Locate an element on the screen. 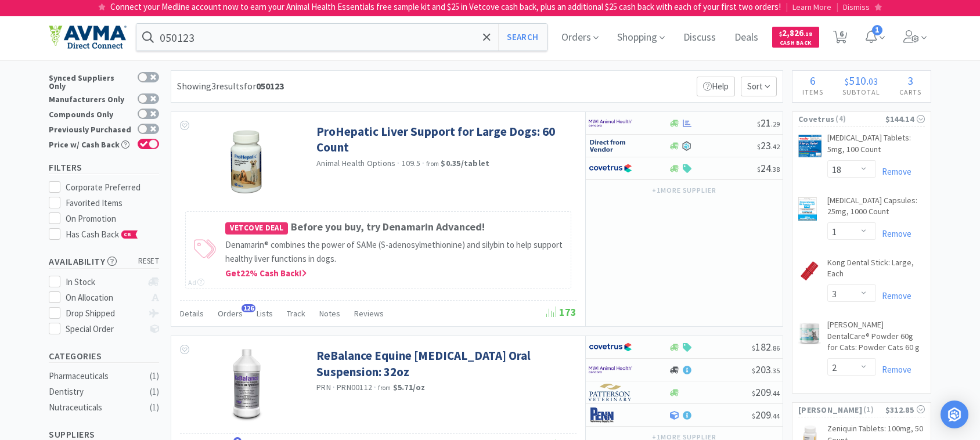 This screenshot has height=440, width=980. a: Kong Dental Stick: Large, Each is located at coordinates (876, 270).